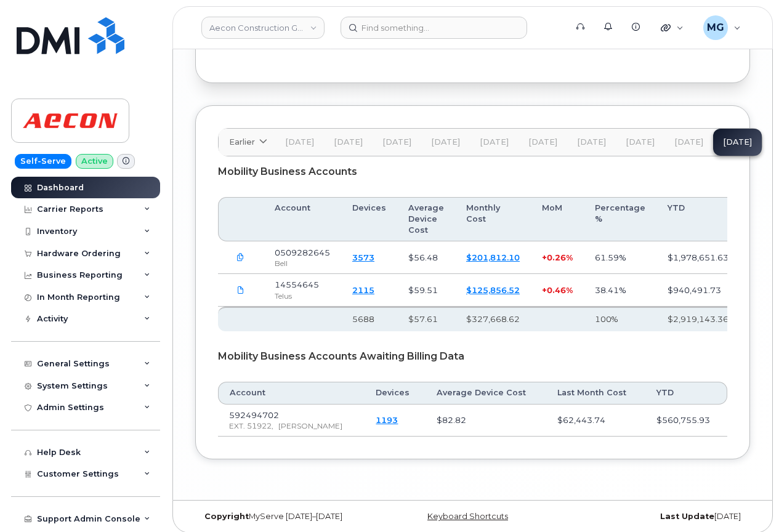 The height and width of the screenshot is (532, 779). What do you see at coordinates (284, 295) in the screenshot?
I see `span: Telus` at bounding box center [284, 295].